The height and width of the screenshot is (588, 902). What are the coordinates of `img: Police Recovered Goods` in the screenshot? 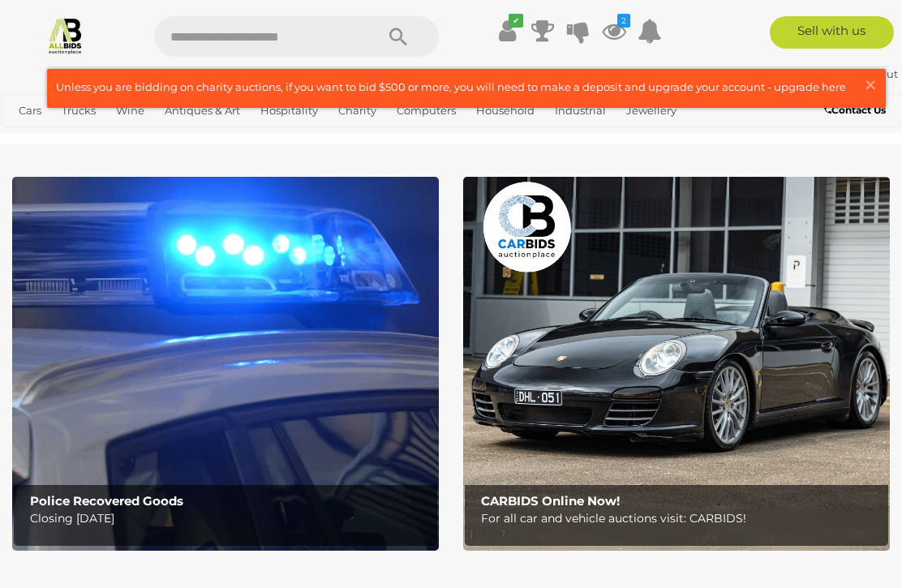 It's located at (226, 363).